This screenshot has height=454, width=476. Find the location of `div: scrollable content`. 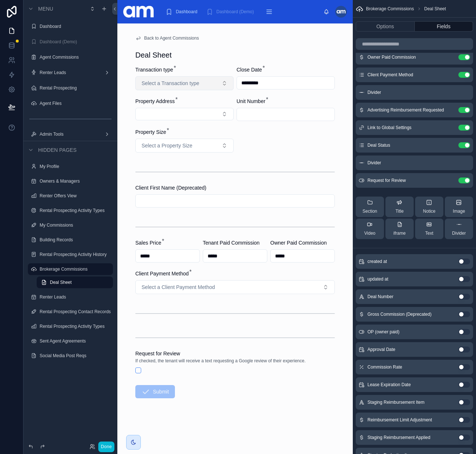

div: scrollable content is located at coordinates (241, 12).